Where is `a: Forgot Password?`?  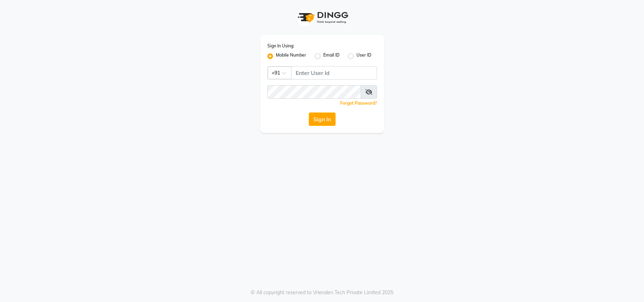 a: Forgot Password? is located at coordinates (359, 103).